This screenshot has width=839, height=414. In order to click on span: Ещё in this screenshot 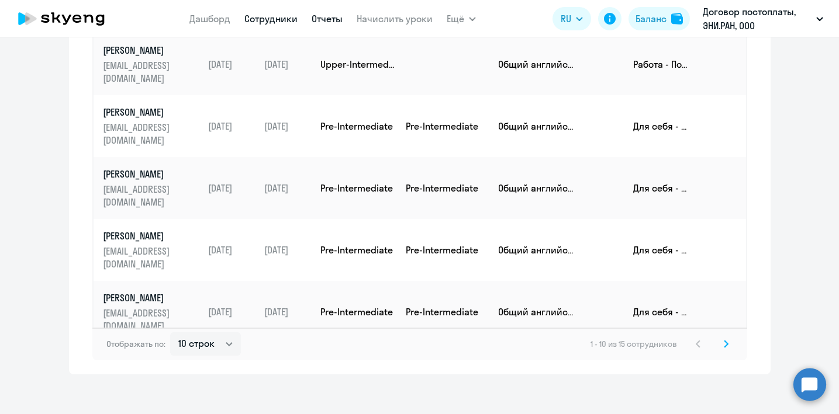, I will do `click(455, 19)`.